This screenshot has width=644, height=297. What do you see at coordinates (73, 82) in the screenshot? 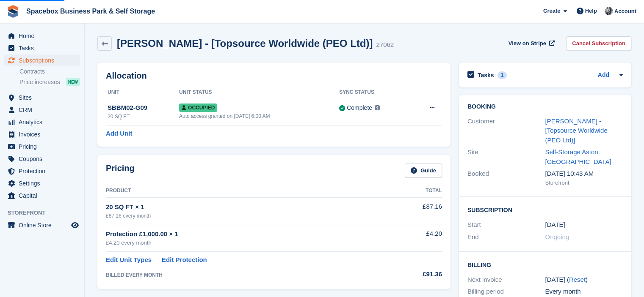
I see `div: NEW` at bounding box center [73, 82].